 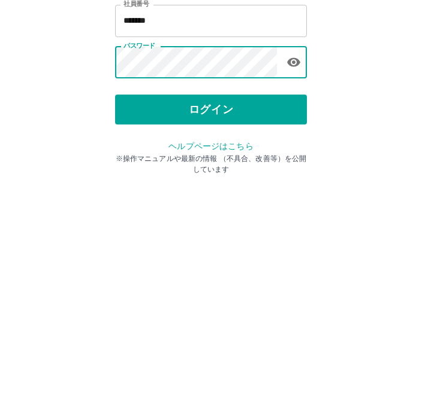 I want to click on button: ログイン, so click(x=211, y=222).